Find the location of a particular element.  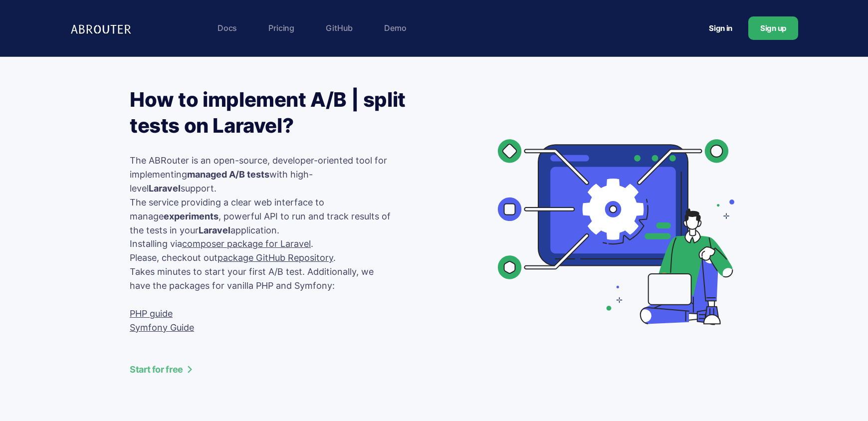

p: The ABRouter is an open-source, developer-oriented tool for implementing with high-level support.... is located at coordinates (260, 265).